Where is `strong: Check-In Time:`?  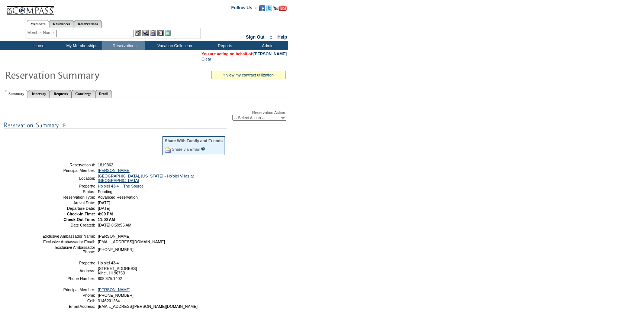
strong: Check-In Time: is located at coordinates (81, 214).